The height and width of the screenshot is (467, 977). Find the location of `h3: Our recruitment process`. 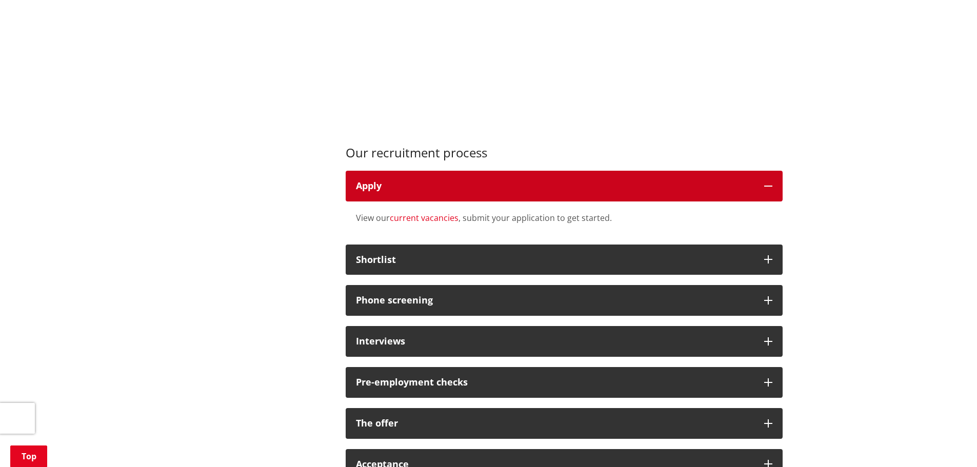

h3: Our recruitment process is located at coordinates (564, 146).